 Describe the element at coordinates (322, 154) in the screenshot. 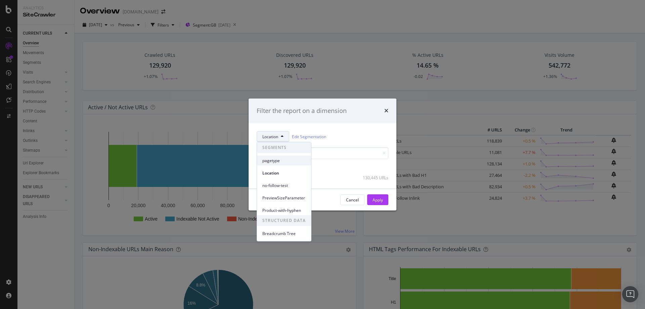

I see `div: modal` at that location.